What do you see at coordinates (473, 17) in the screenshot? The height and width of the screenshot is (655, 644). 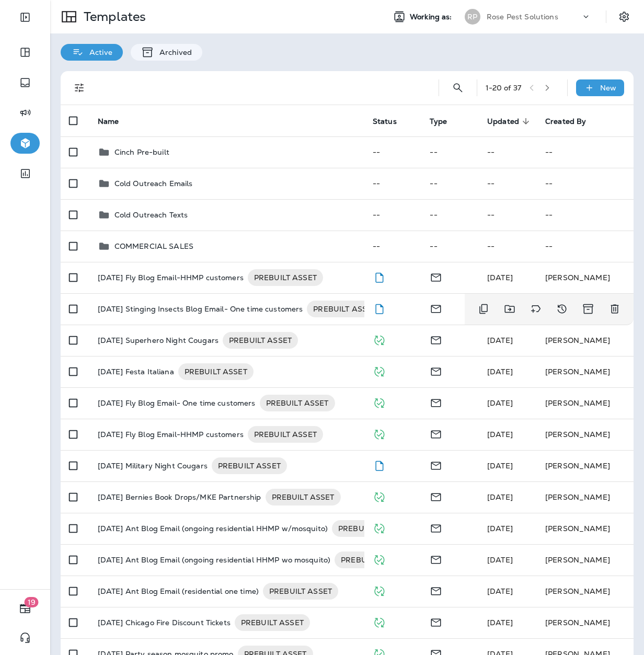 I see `div: RP` at bounding box center [473, 17].